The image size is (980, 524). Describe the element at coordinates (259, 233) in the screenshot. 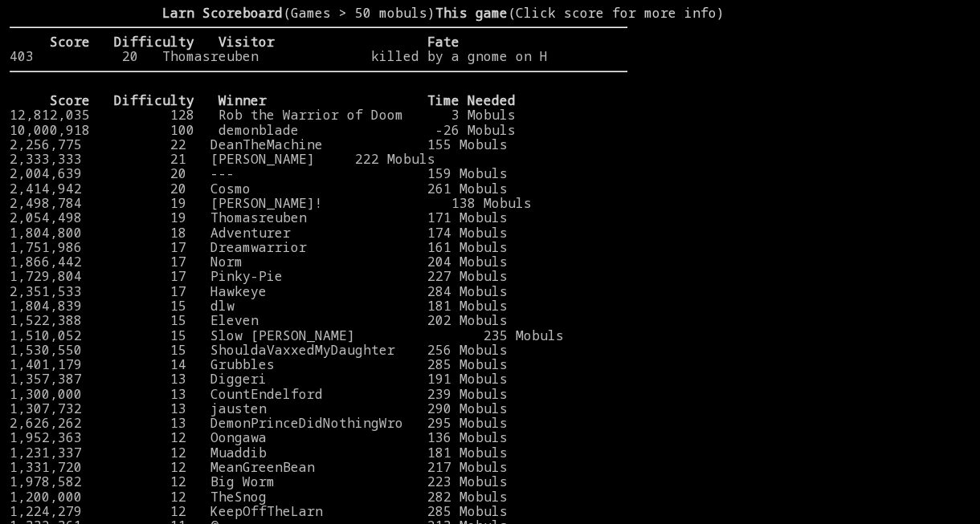

I see `a: 1,804,800 18 Adventurer 174 Mobuls` at that location.